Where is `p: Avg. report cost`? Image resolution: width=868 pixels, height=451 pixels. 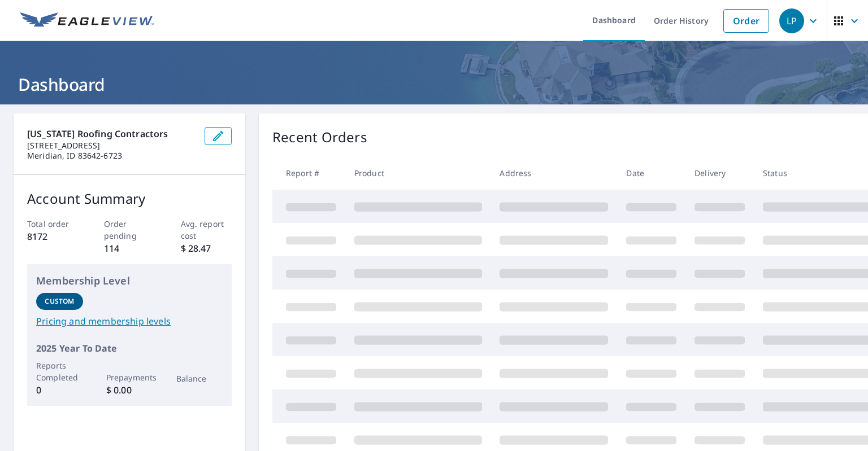
p: Avg. report cost is located at coordinates (206, 230).